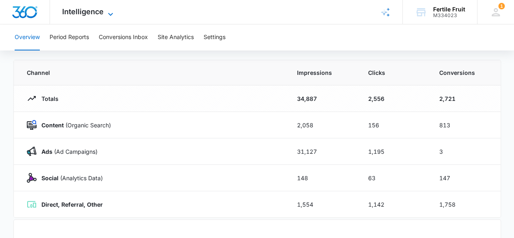 The image size is (514, 238). I want to click on img: Ads, so click(32, 151).